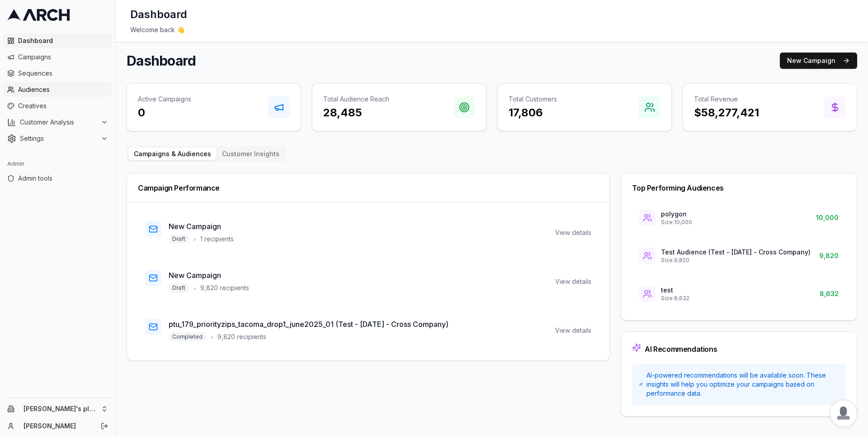 Image resolution: width=868 pixels, height=436 pixels. What do you see at coordinates (63, 57) in the screenshot?
I see `span: Campaigns` at bounding box center [63, 57].